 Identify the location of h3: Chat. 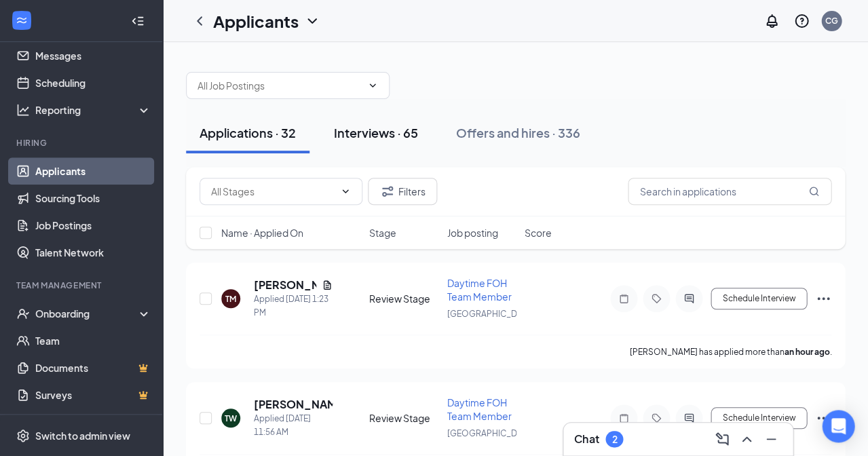
(586, 439).